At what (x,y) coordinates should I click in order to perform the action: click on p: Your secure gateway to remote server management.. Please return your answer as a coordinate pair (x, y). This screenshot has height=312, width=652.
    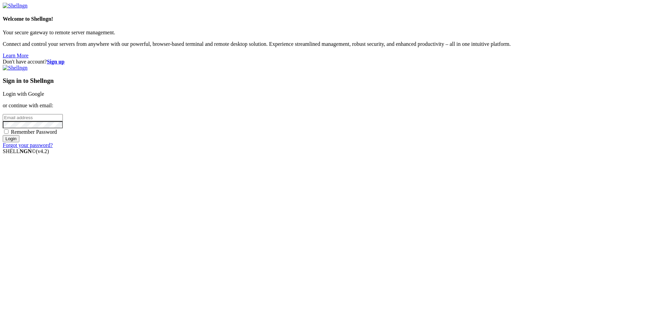
    Looking at the image, I should click on (326, 33).